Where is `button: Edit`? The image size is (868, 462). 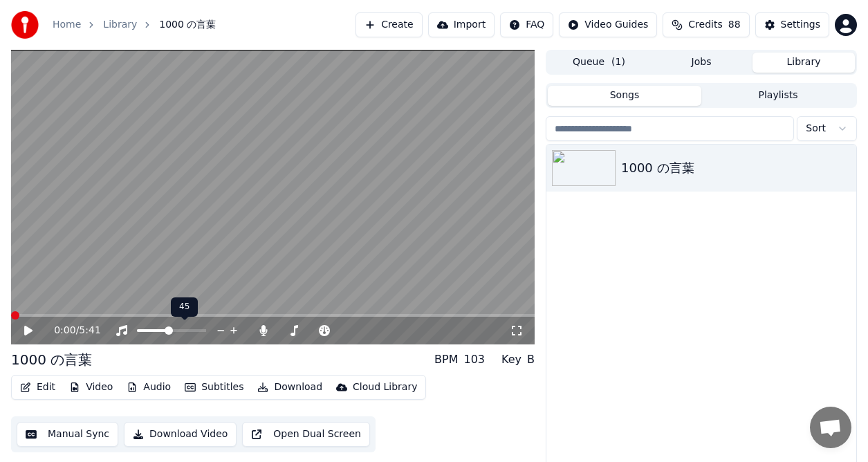 button: Edit is located at coordinates (37, 388).